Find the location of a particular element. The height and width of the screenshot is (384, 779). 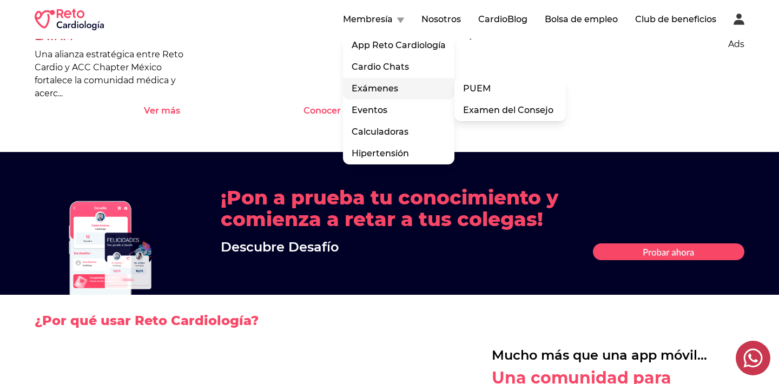

a: Calculadoras is located at coordinates (399, 132).